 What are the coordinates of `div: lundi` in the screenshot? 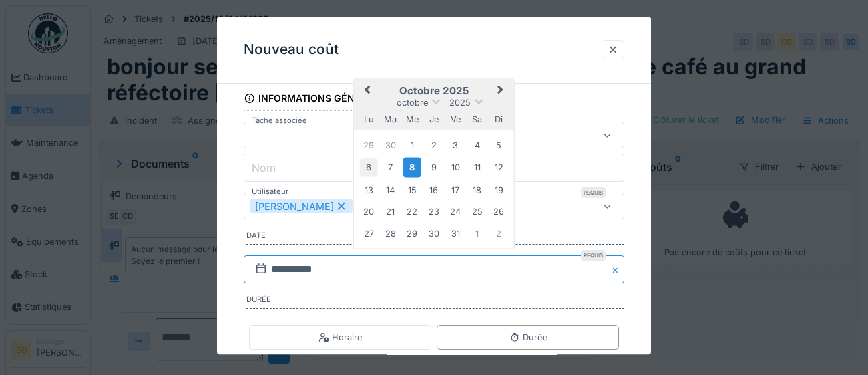 It's located at (368, 119).